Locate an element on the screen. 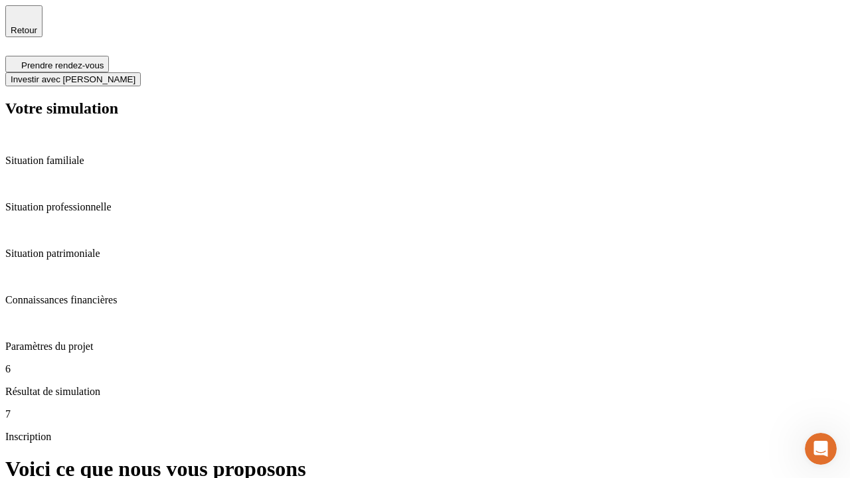 The width and height of the screenshot is (850, 478). h2: Votre simulation is located at coordinates (425, 108).